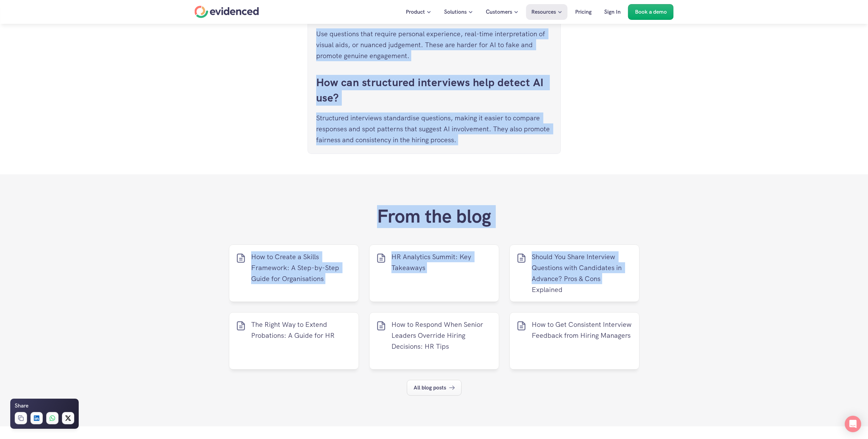 The height and width of the screenshot is (439, 868). Describe the element at coordinates (434, 273) in the screenshot. I see `a: HR Analytics Summit: Key Takeaways` at that location.